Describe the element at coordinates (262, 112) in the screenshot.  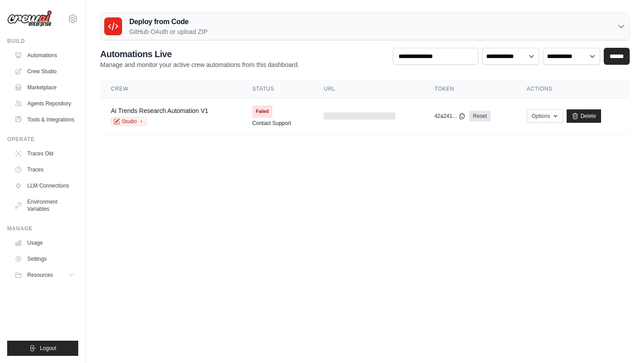
I see `span: Failed` at that location.